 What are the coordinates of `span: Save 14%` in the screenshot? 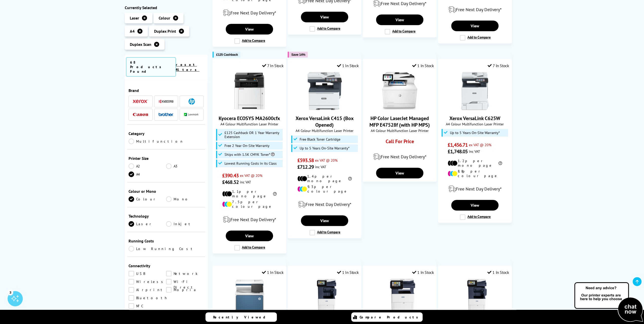 It's located at (298, 54).